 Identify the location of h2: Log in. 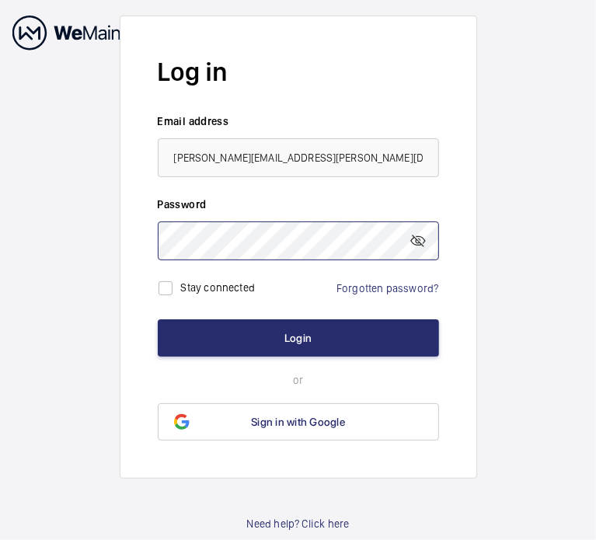
(298, 71).